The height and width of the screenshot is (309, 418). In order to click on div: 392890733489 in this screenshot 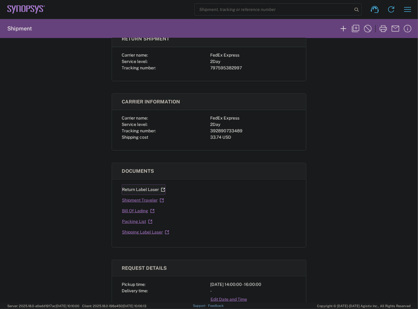, I will do `click(253, 131)`.